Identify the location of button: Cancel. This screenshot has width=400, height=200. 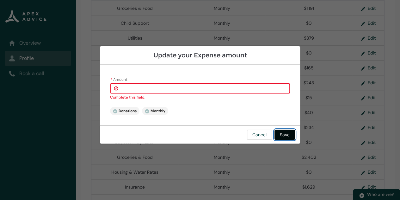
(260, 135).